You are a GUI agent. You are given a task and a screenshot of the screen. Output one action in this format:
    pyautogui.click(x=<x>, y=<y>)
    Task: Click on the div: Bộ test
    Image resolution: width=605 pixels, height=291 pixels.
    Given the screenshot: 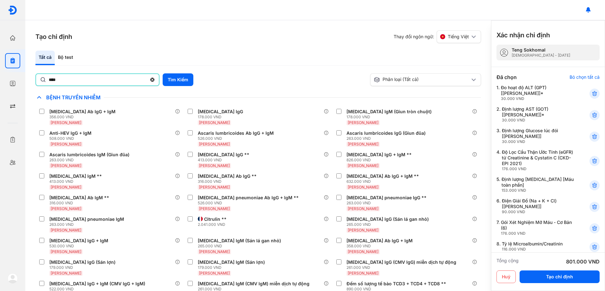 What is the action you would take?
    pyautogui.click(x=65, y=58)
    